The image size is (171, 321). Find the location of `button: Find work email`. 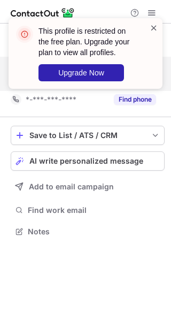

button: Find work email is located at coordinates (88, 210).